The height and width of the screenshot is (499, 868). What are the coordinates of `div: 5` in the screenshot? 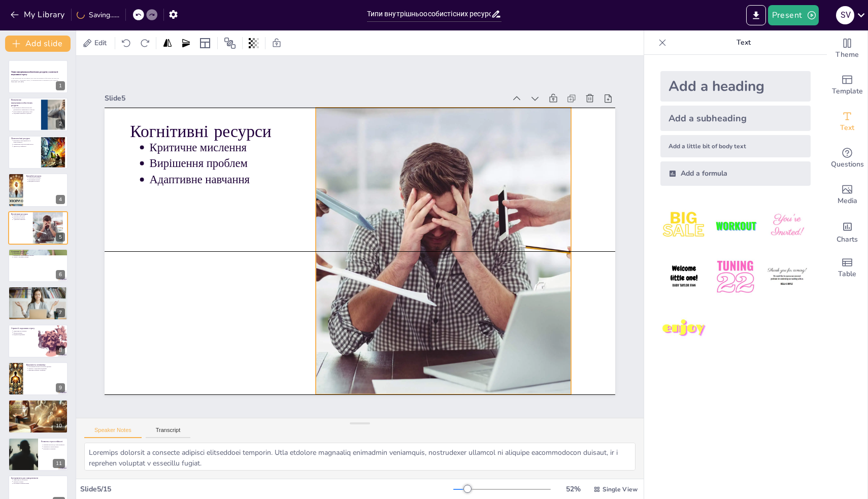 It's located at (38, 228).